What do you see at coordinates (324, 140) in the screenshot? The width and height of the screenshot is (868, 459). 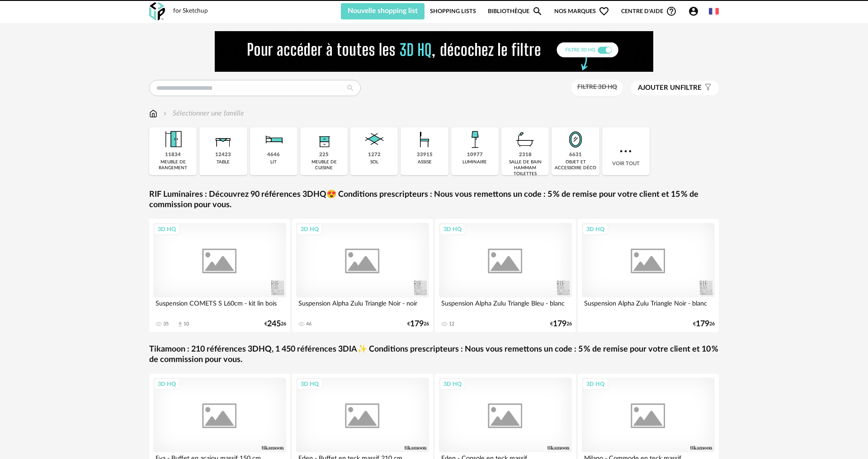 I see `img: Rangement.png` at bounding box center [324, 140].